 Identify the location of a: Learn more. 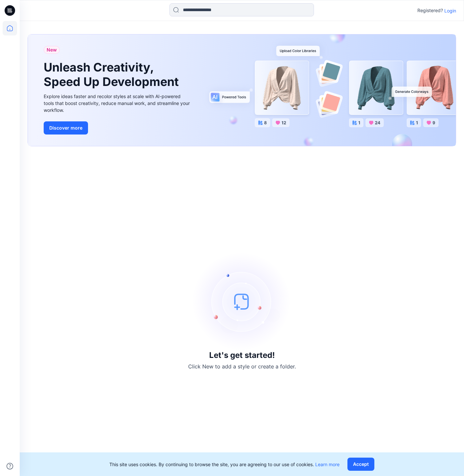
(327, 464).